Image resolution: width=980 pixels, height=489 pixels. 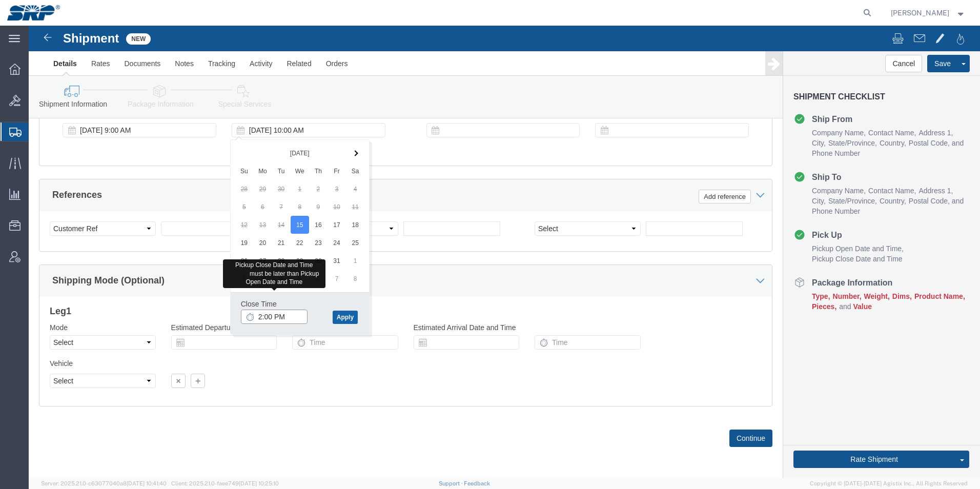 I want to click on span: Server: 2025.21.0-c63077040a8, so click(x=103, y=483).